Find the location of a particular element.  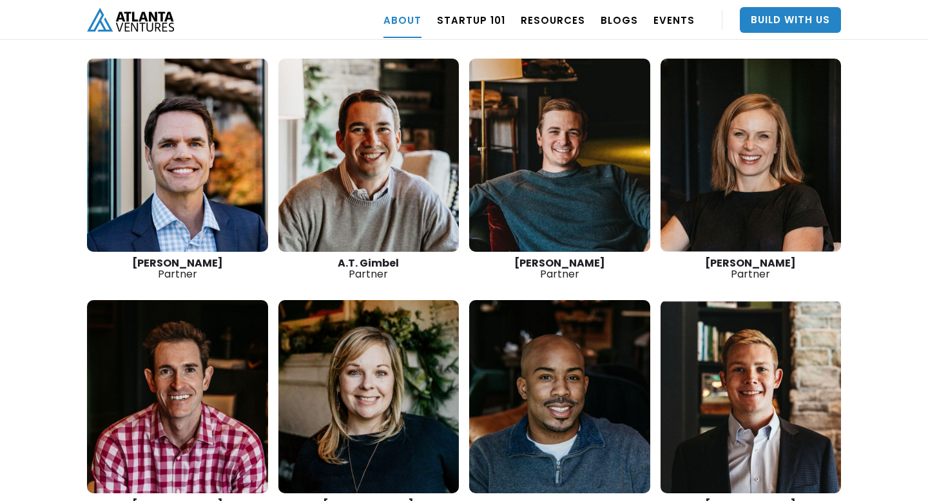

a: Startup 101 is located at coordinates (471, 20).